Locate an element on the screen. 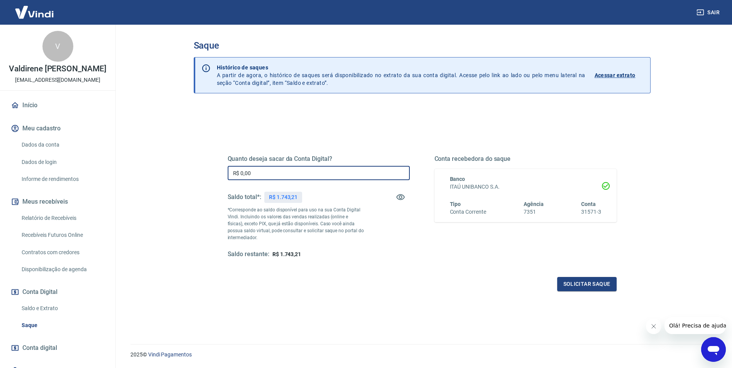 The height and width of the screenshot is (368, 732). a: Acessar extrato is located at coordinates (619, 75).